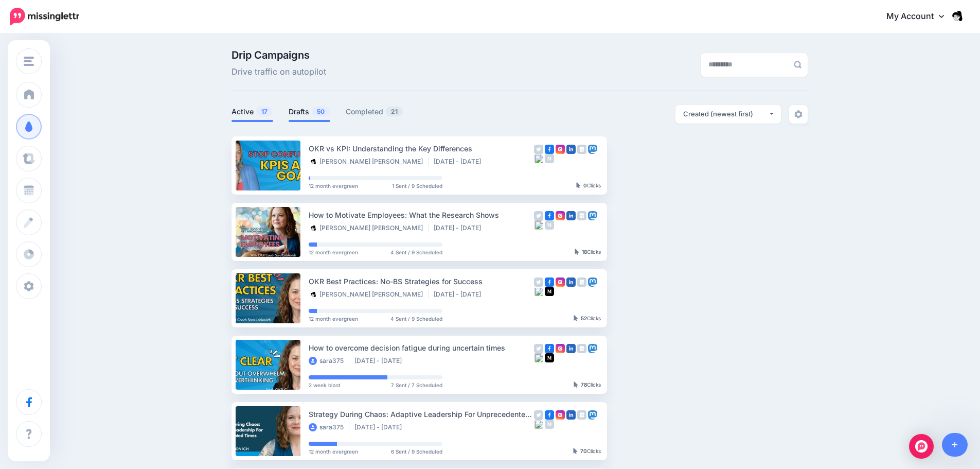 The width and height of the screenshot is (980, 469). I want to click on div: How to overcome decision fatigue during uncertain times, so click(421, 348).